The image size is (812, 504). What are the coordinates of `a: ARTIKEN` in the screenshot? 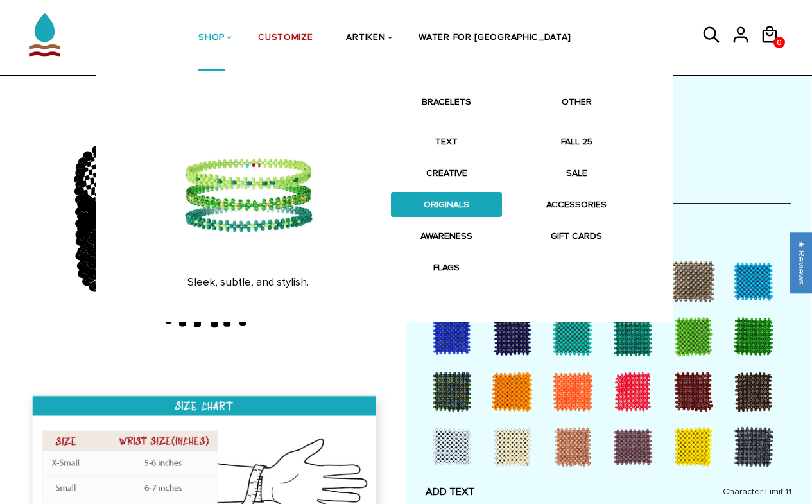 It's located at (365, 38).